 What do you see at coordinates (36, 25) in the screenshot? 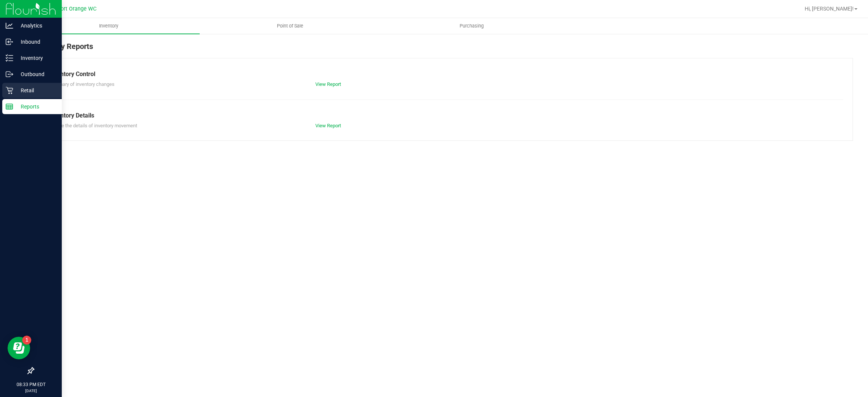
I see `p: Analytics` at bounding box center [36, 25].